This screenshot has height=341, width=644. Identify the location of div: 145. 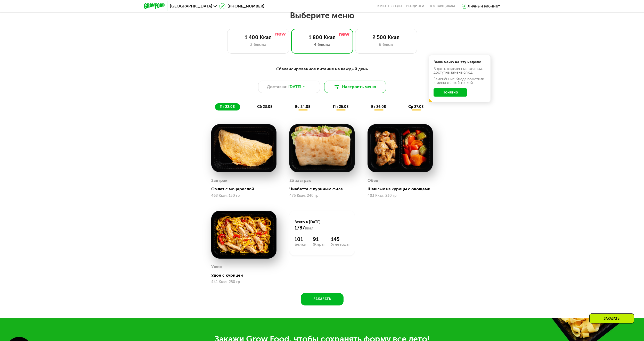
(340, 239).